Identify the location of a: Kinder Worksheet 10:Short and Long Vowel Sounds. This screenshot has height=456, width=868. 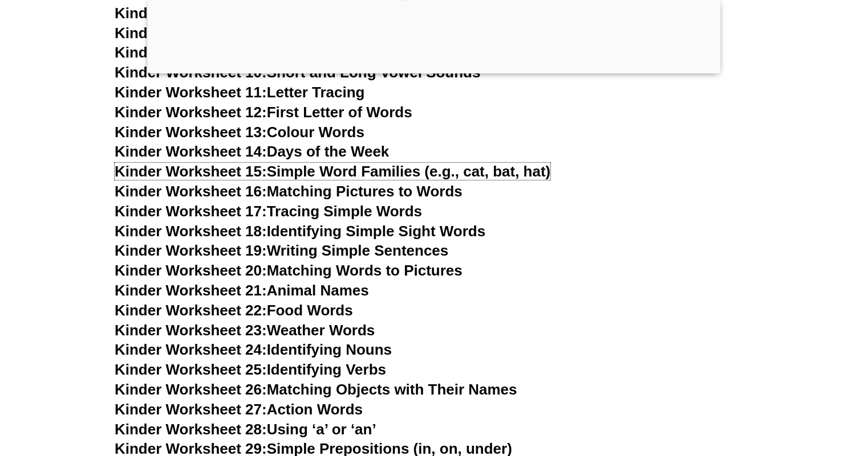
(298, 73).